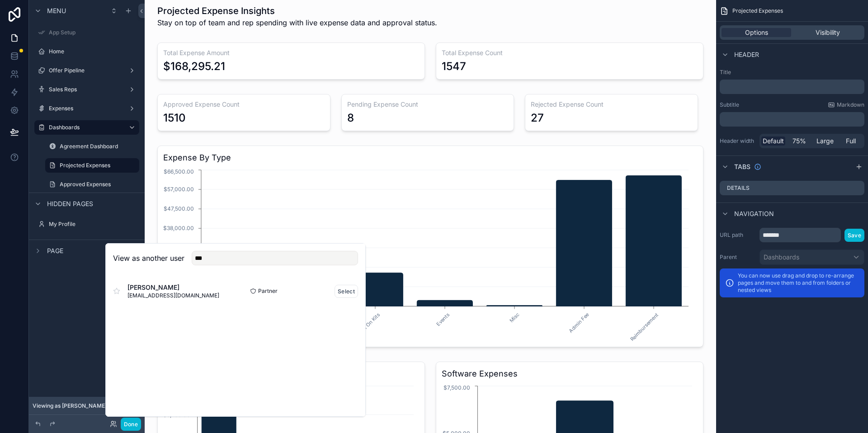  I want to click on span: Options, so click(756, 32).